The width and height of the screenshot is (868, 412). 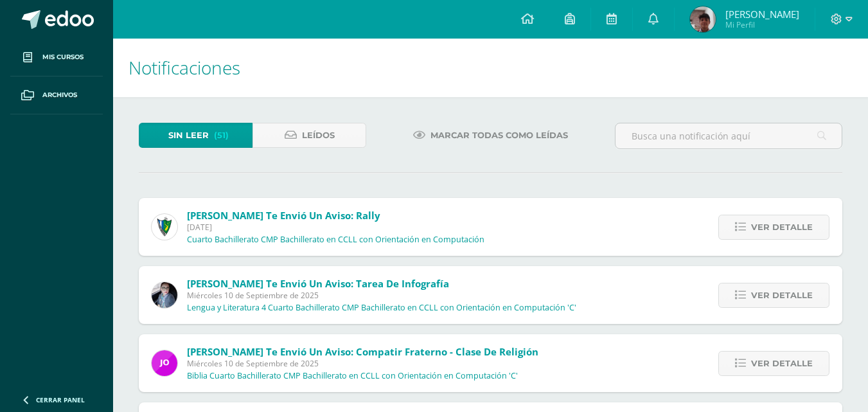 What do you see at coordinates (60, 400) in the screenshot?
I see `span: Cerrar panel` at bounding box center [60, 400].